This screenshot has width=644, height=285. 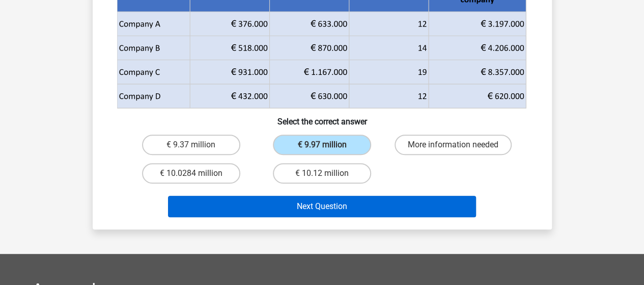 I want to click on label: € 9.37 million, so click(x=191, y=145).